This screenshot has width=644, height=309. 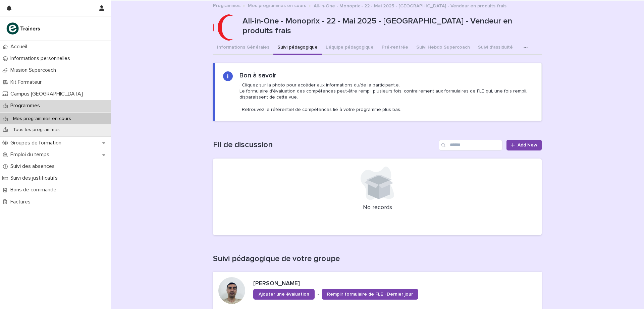 I want to click on a: Programmes, so click(x=227, y=5).